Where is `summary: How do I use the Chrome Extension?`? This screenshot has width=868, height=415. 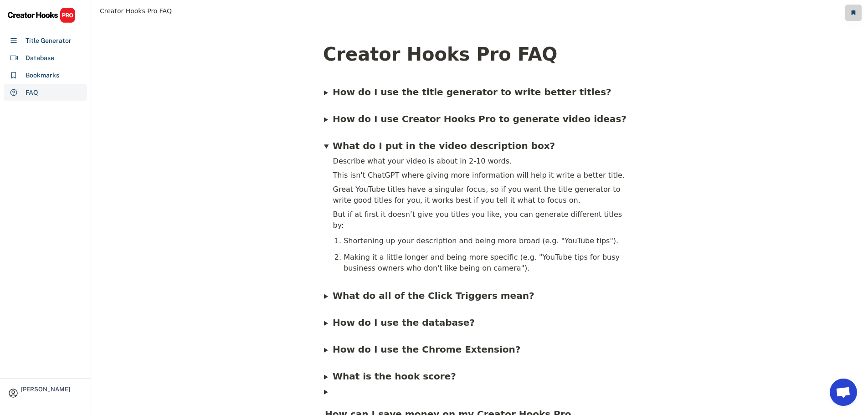 summary: How do I use the Chrome Extension? is located at coordinates (422, 345).